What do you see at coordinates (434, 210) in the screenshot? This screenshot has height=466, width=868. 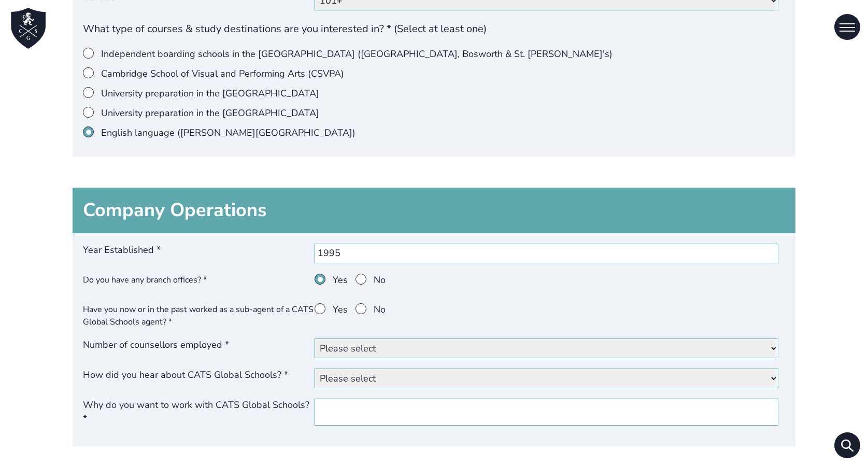 I see `h3: Company Operations` at bounding box center [434, 210].